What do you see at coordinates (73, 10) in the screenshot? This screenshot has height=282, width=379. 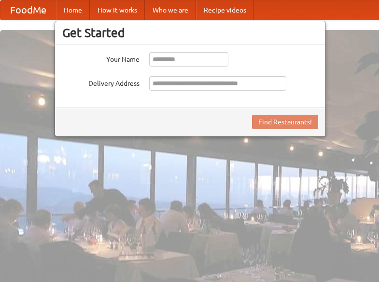 I see `a: Home` at bounding box center [73, 10].